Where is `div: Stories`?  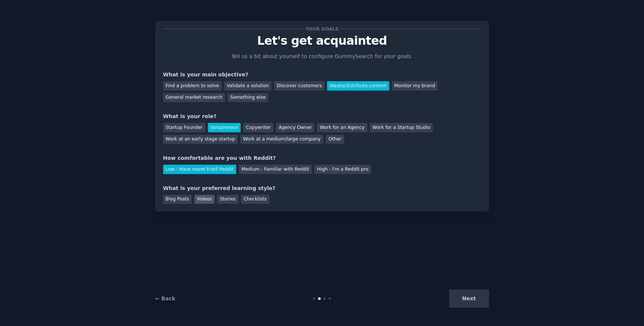
div: Stories is located at coordinates (228, 199).